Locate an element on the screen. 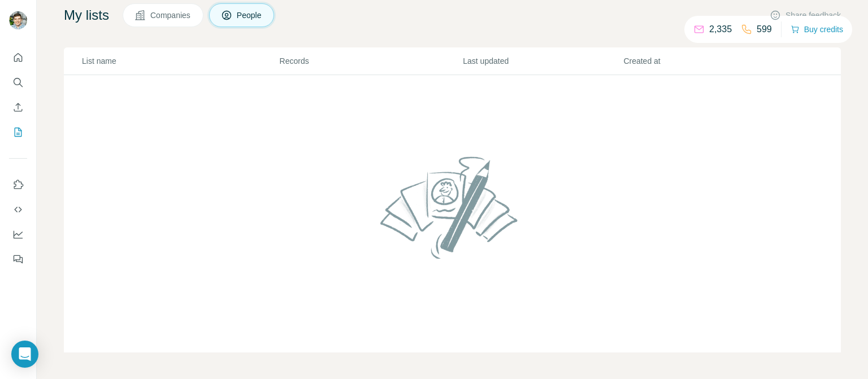 This screenshot has height=379, width=868. button: Search is located at coordinates (18, 83).